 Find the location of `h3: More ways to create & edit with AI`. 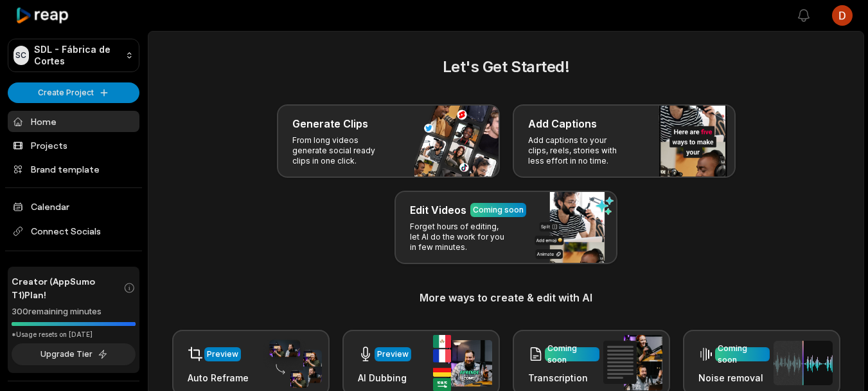

h3: More ways to create & edit with AI is located at coordinates (506, 297).